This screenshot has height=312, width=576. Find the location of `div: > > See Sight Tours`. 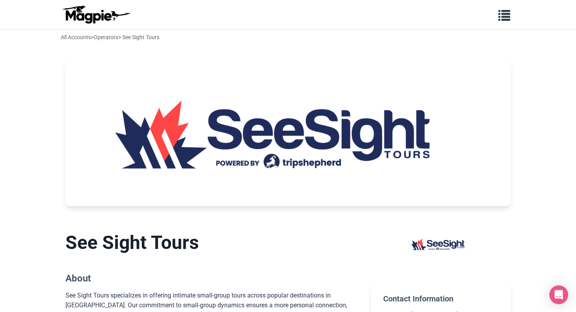

div: > > See Sight Tours is located at coordinates (110, 37).